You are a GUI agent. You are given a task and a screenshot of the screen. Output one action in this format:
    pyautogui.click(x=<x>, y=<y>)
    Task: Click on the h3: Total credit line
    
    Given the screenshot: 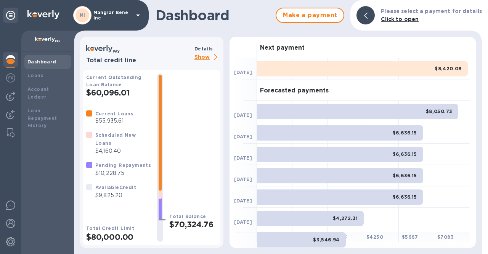 What is the action you would take?
    pyautogui.click(x=139, y=60)
    